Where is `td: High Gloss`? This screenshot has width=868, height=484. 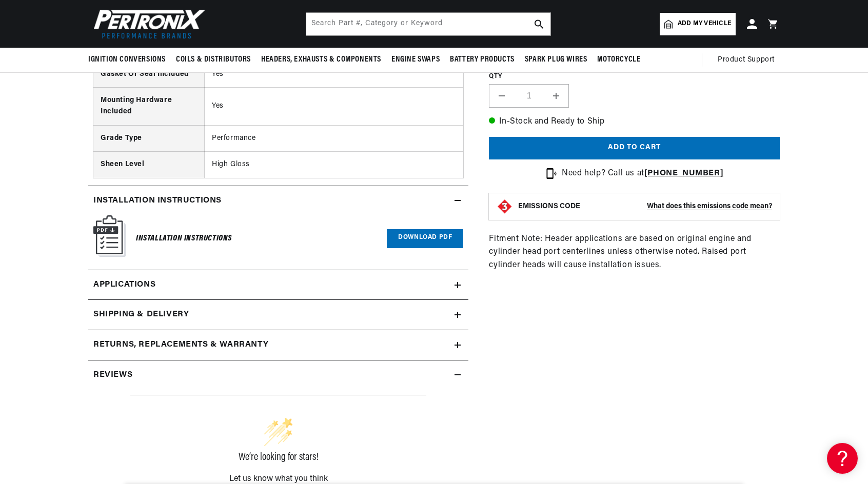
td: High Gloss is located at coordinates (334, 165).